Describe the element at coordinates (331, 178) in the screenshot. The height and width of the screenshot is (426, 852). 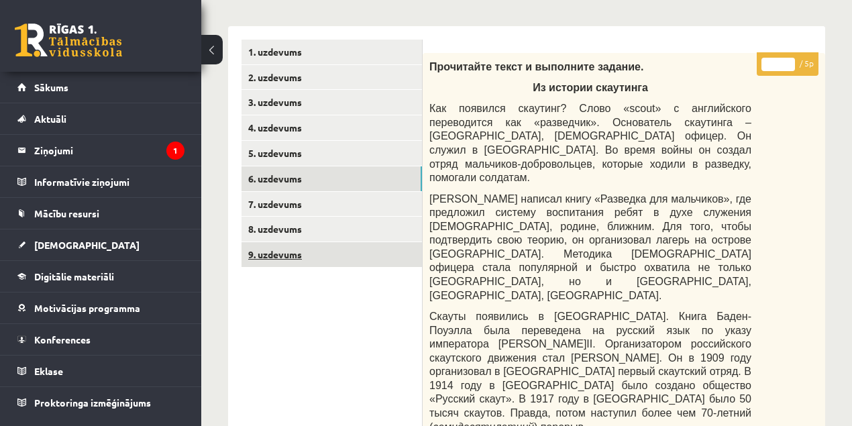
I see `a: 6. uzdevums` at that location.